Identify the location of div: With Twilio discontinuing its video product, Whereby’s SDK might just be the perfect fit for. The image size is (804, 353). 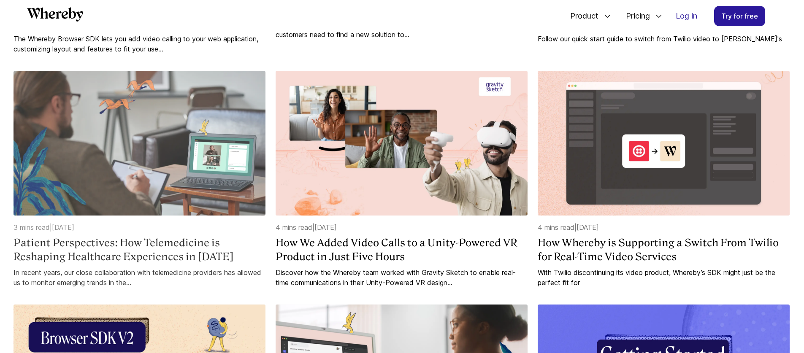
(664, 278).